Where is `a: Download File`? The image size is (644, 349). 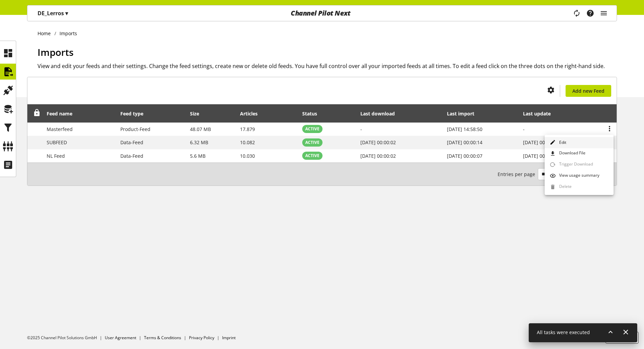 a: Download File is located at coordinates (579, 153).